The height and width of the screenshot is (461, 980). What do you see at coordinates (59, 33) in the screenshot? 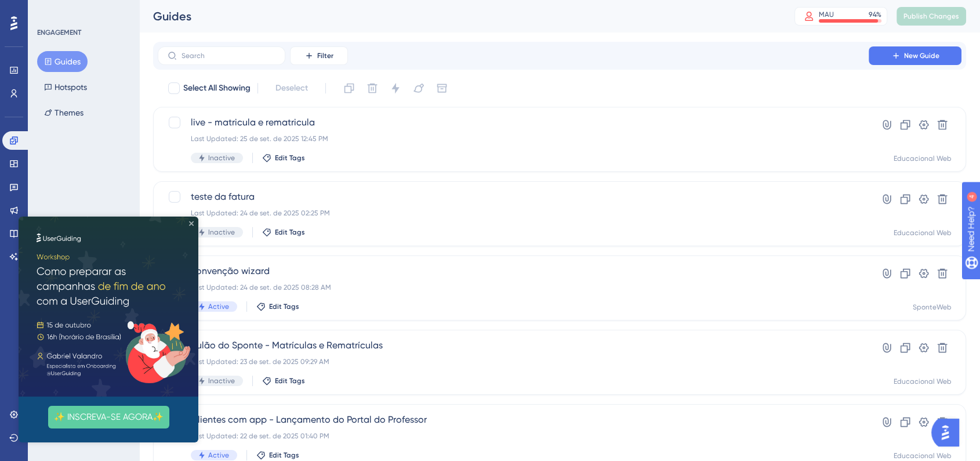
I see `div: ENGAGEMENT` at bounding box center [59, 33].